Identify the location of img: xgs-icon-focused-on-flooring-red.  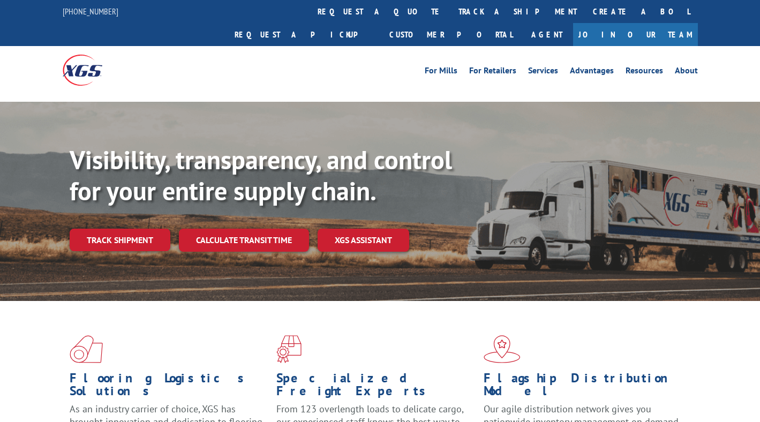
(289, 349).